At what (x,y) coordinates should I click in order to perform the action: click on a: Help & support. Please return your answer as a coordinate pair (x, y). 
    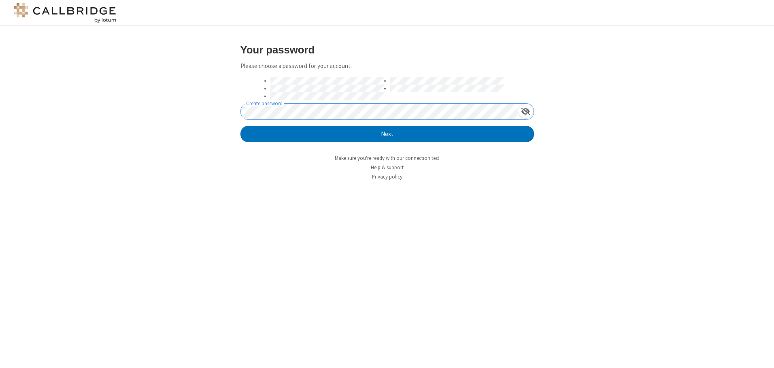
    Looking at the image, I should click on (387, 167).